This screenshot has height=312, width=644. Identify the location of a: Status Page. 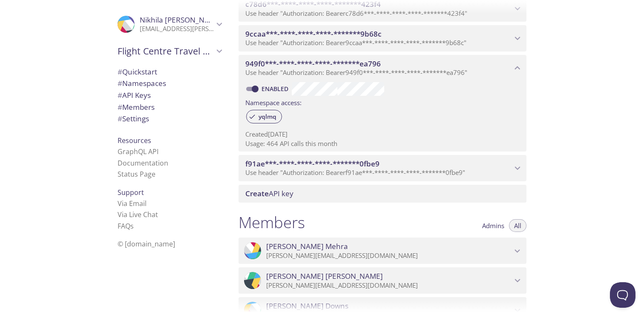
(136, 174).